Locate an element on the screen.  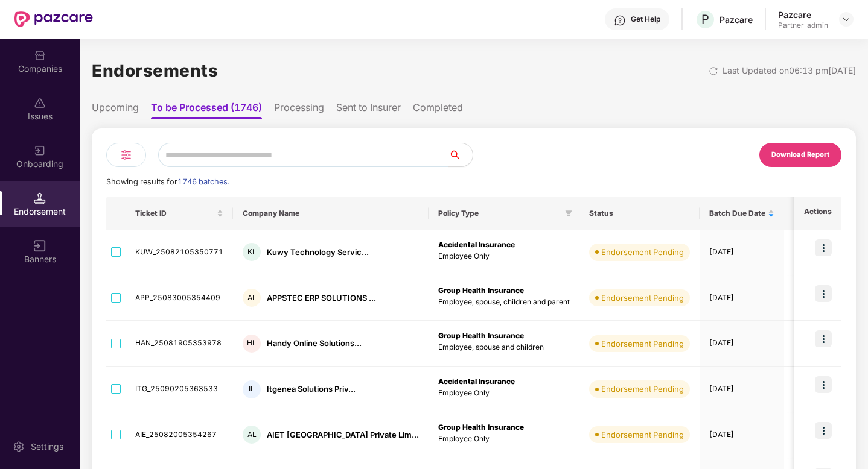
td: APP_25083005354409 is located at coordinates (179, 299).